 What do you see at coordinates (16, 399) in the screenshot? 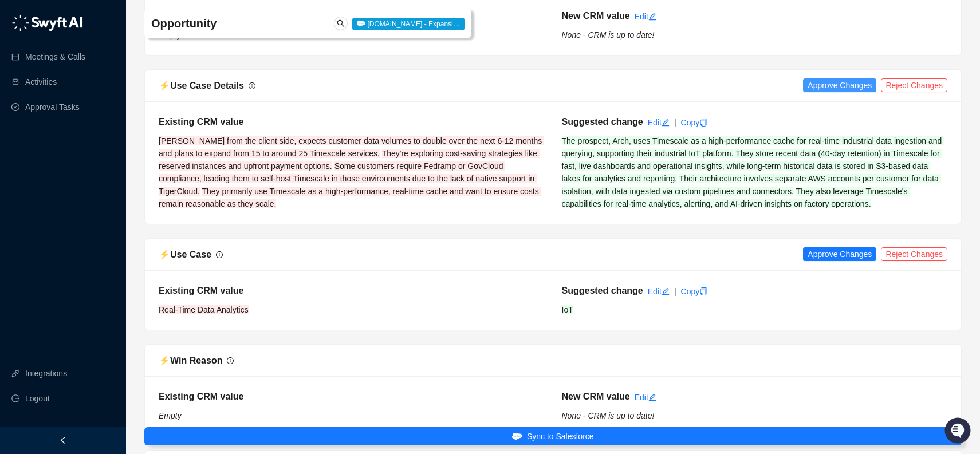
I see `span: logout` at bounding box center [16, 399].